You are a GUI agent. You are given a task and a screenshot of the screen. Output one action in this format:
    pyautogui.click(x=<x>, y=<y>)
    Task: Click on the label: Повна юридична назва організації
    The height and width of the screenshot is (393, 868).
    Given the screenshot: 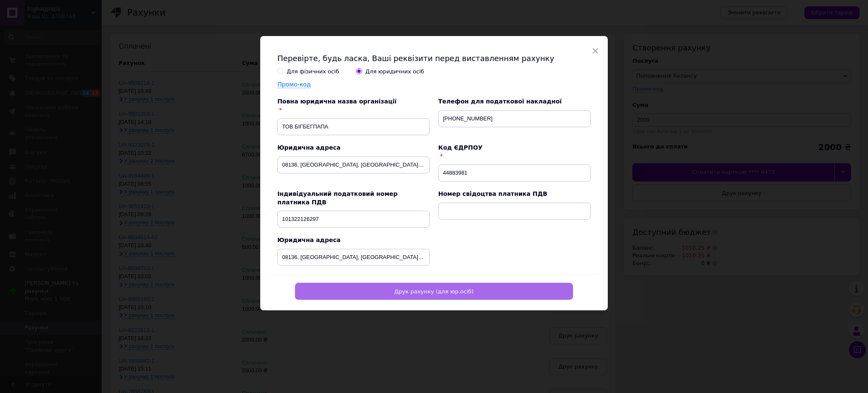 What is the action you would take?
    pyautogui.click(x=337, y=101)
    